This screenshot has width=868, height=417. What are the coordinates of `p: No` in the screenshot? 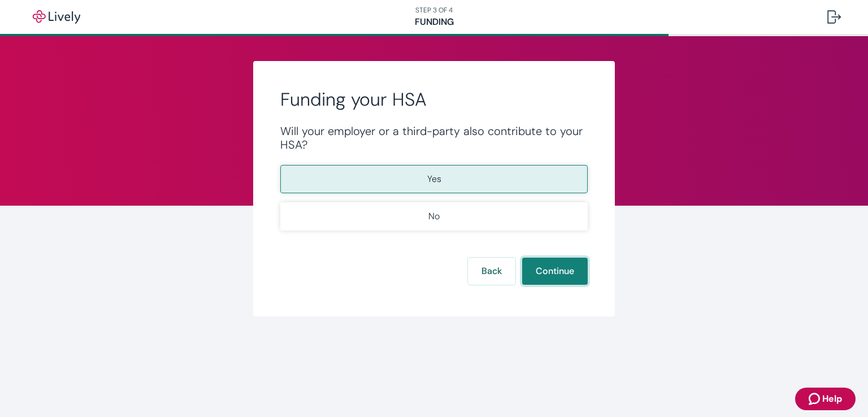 It's located at (434, 216).